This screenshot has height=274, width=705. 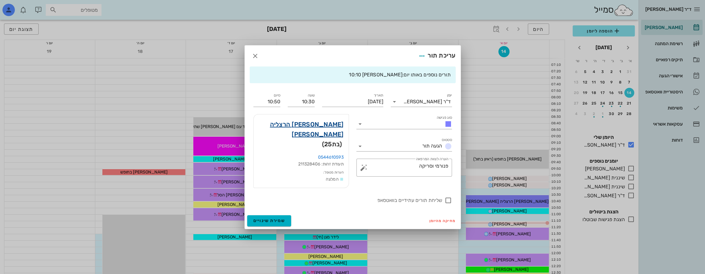 What do you see at coordinates (332, 179) in the screenshot?
I see `span: המלצה` at bounding box center [332, 179].